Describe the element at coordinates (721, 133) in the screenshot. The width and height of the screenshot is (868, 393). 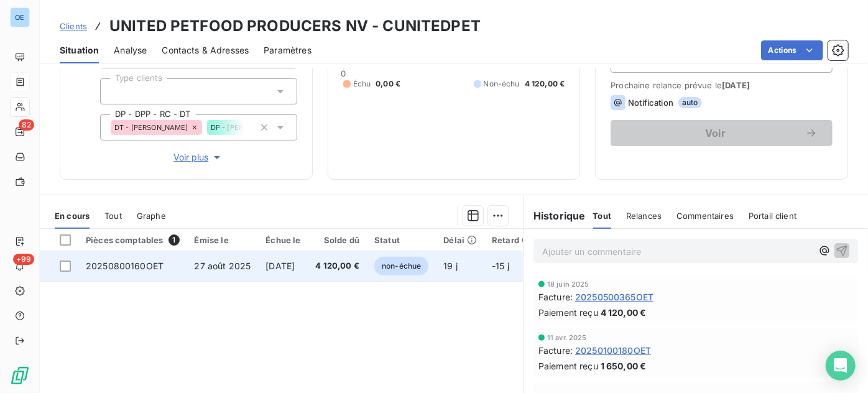
I see `button: Voir` at that location.